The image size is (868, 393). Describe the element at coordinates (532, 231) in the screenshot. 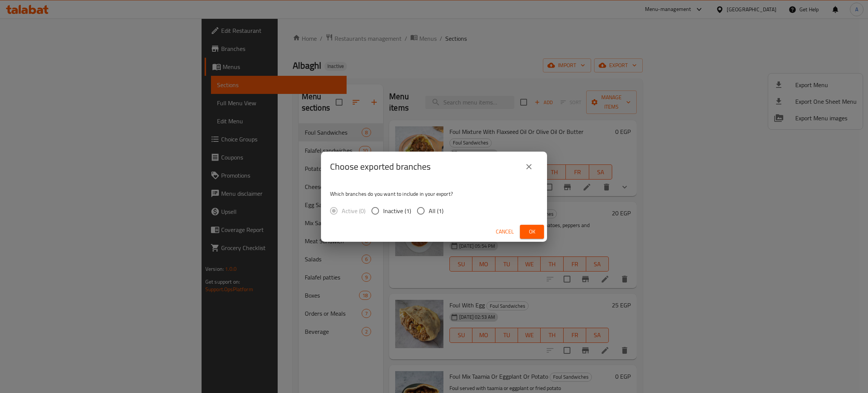

I see `button: Ok` at that location.